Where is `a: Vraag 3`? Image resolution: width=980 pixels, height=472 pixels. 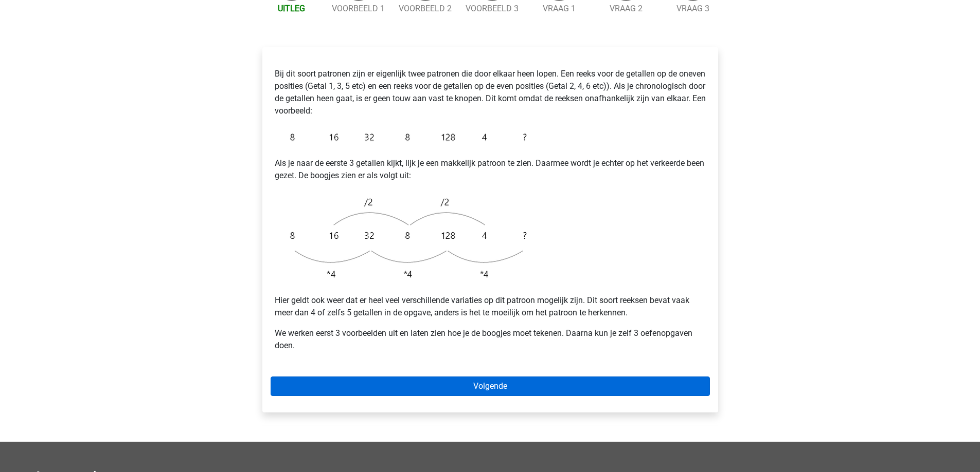 a: Vraag 3 is located at coordinates (692, 8).